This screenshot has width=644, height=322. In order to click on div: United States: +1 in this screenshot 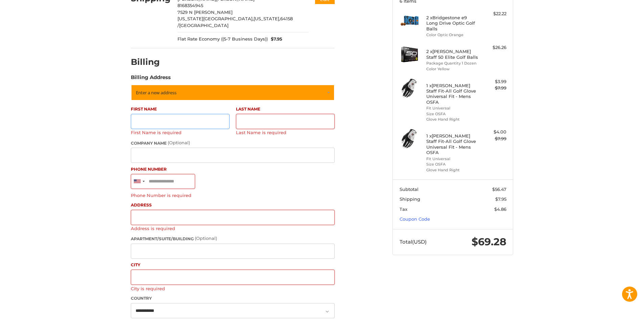, I will do `click(139, 182)`.